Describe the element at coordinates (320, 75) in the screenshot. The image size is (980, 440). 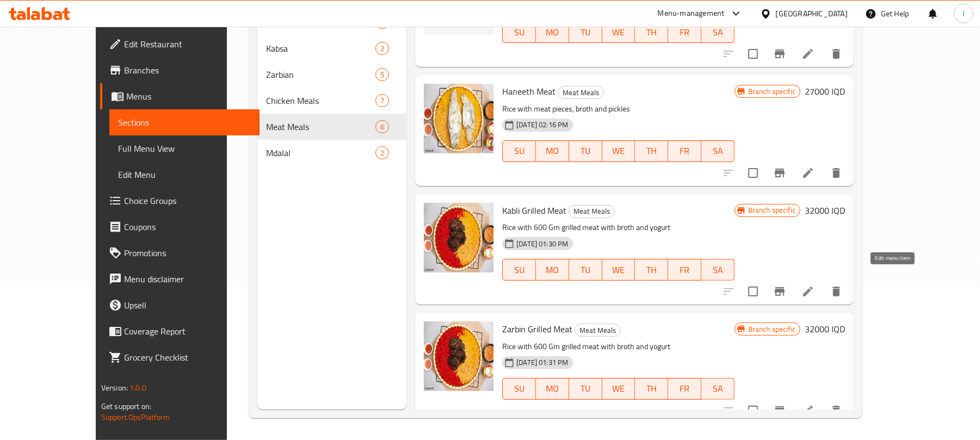
I see `div: Zarbian` at that location.